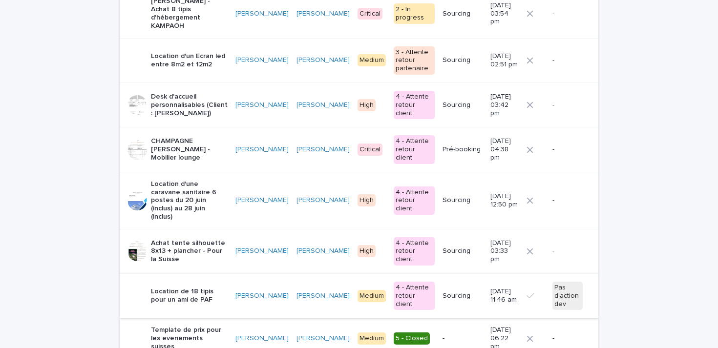 Image resolution: width=718 pixels, height=348 pixels. Describe the element at coordinates (189, 251) in the screenshot. I see `p: Achat tente silhouette 8x13 + plancher - Pour la Suisse` at that location.